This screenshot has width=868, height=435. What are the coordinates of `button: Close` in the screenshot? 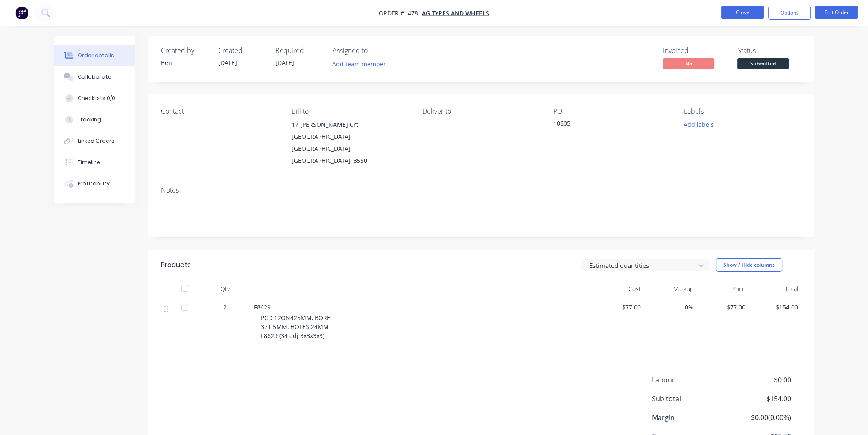 It's located at (743, 12).